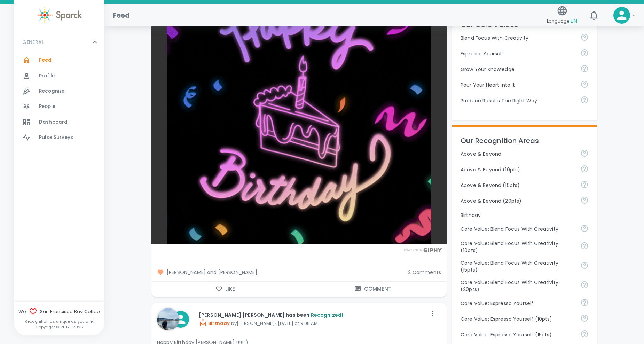 The height and width of the screenshot is (344, 644). Describe the element at coordinates (373, 289) in the screenshot. I see `button: Comment` at that location.